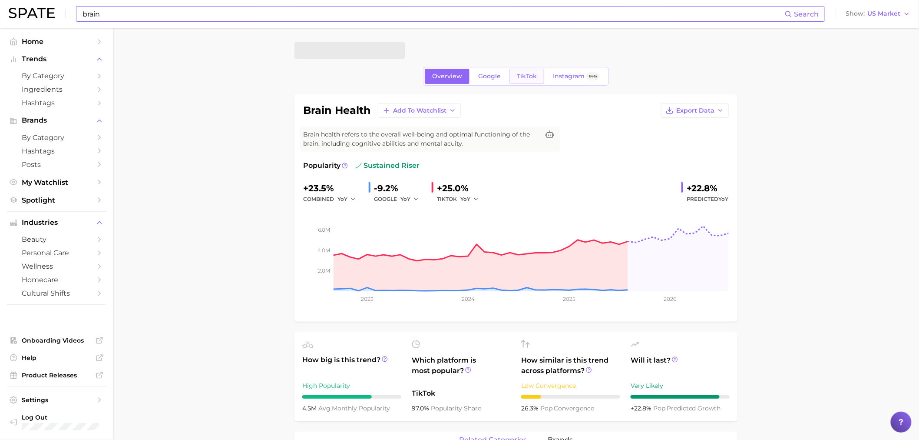 Image resolution: width=919 pixels, height=440 pixels. Describe the element at coordinates (56, 266) in the screenshot. I see `span: wellness` at that location.